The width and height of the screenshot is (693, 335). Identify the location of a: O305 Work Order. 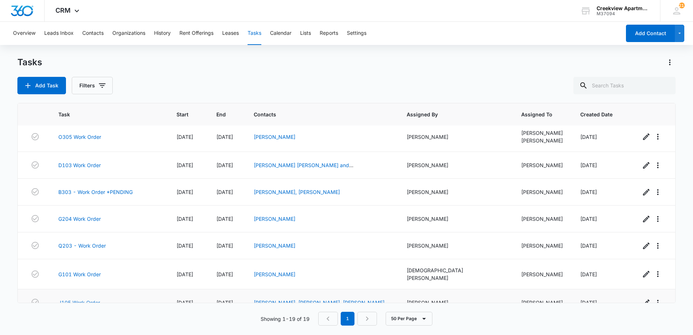
(80, 137).